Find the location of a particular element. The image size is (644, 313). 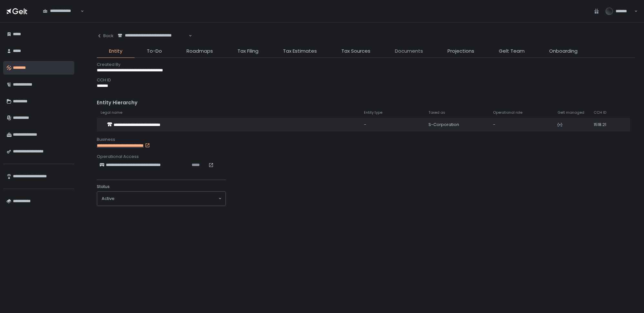

span: To-Do is located at coordinates (154, 51).